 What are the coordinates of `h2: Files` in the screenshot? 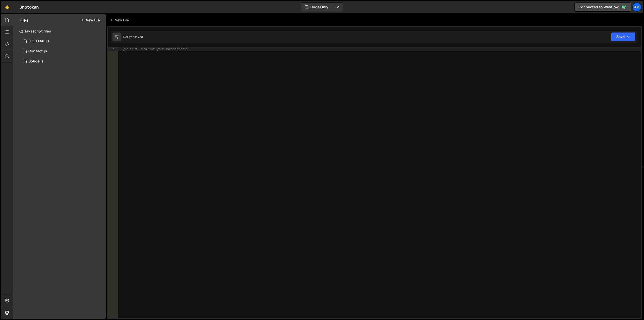 It's located at (24, 20).